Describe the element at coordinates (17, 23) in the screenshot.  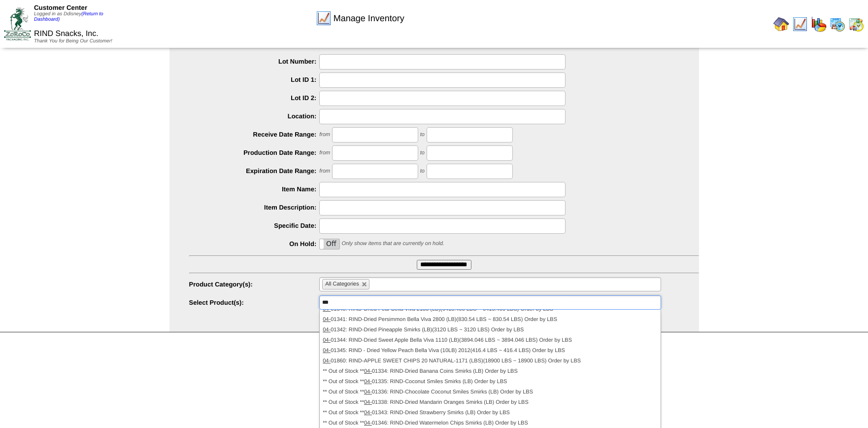
I see `img: ZoRoCo_Logo(Green%26Foil)%20jpg.webp` at that location.